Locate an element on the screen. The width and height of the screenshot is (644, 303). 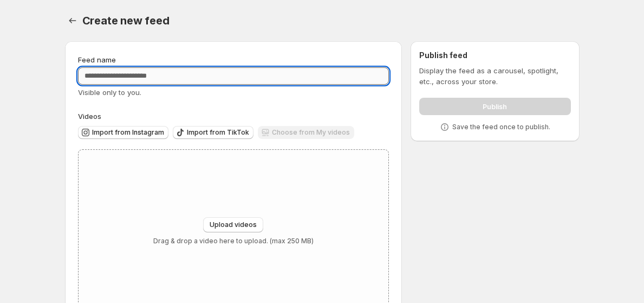
p: Display the feed as a carousel, spotlight, etc., across your store. is located at coordinates (495, 76).